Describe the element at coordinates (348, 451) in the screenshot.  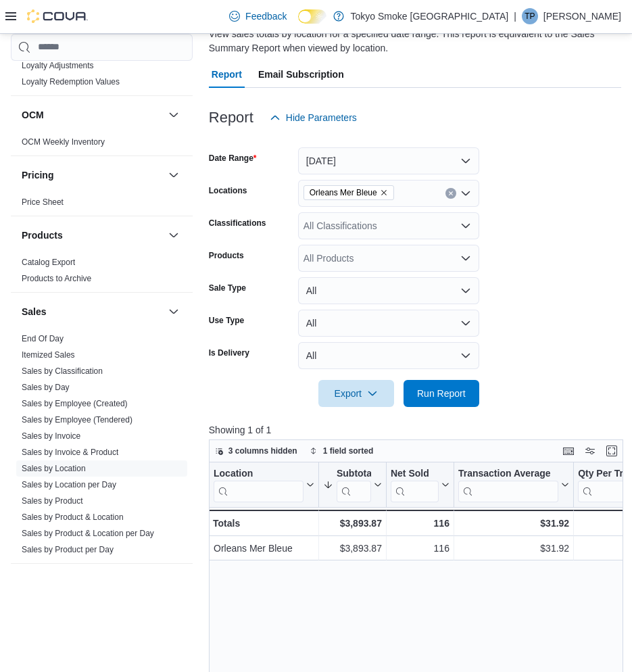
I see `span: 1 field sorted` at that location.